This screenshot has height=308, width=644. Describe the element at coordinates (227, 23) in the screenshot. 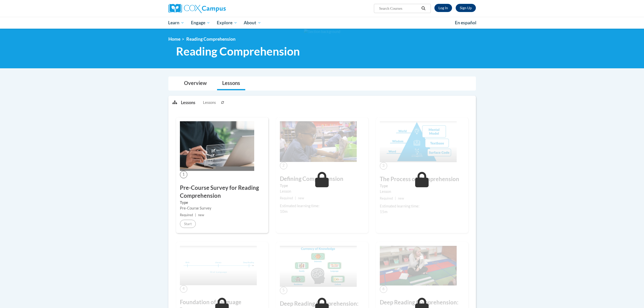

I see `a: Explore` at that location.